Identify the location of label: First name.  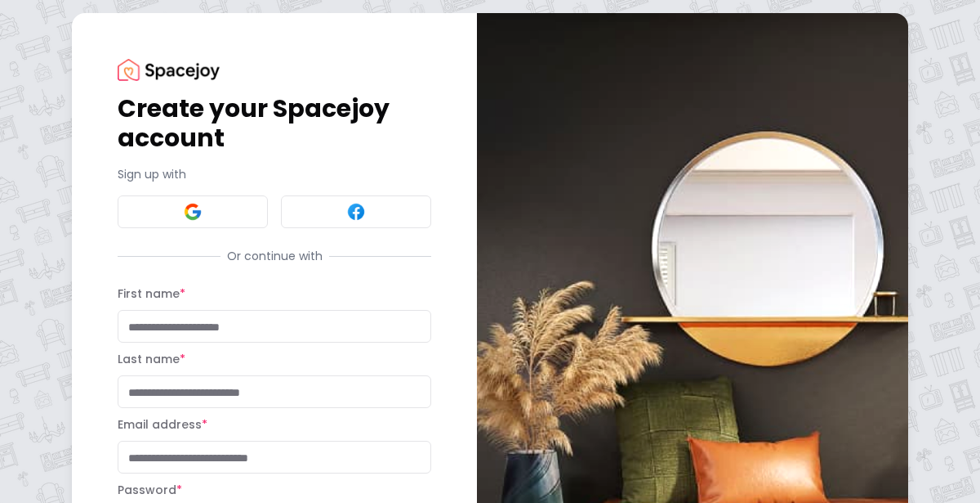
(151, 294).